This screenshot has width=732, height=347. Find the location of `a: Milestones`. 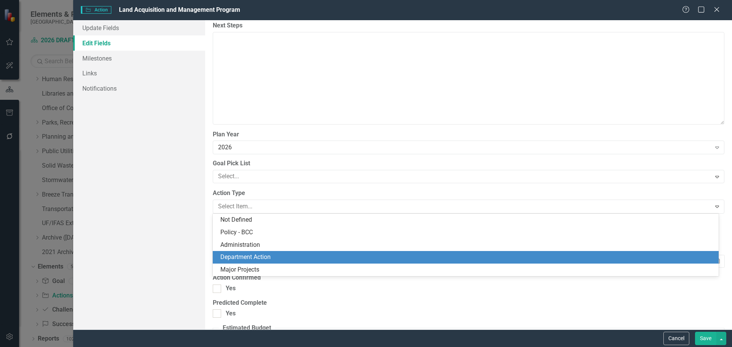

a: Milestones is located at coordinates (139, 58).